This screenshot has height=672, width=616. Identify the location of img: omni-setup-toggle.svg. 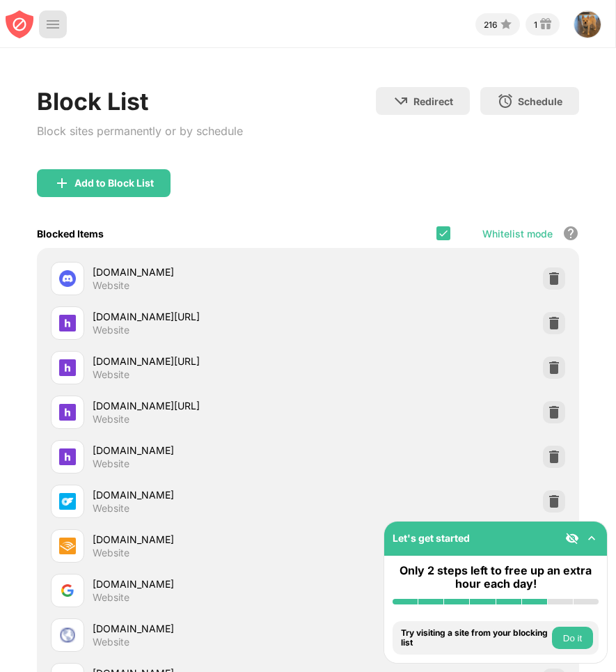
(592, 538).